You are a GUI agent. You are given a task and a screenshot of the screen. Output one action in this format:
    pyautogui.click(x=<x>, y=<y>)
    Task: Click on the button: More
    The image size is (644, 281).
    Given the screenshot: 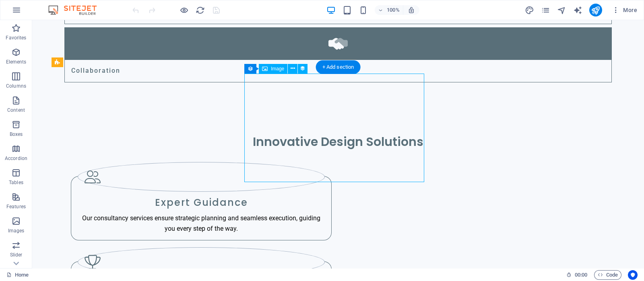 What is the action you would take?
    pyautogui.click(x=624, y=10)
    